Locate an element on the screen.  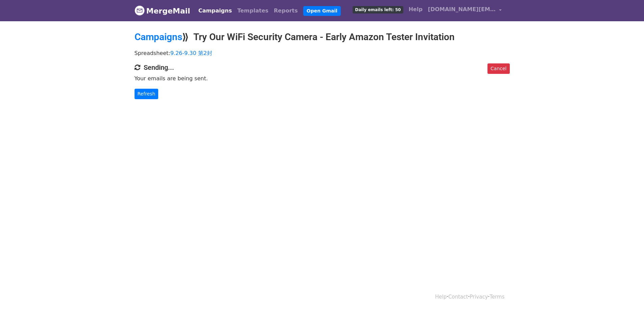
a: MergeMail is located at coordinates (162, 11).